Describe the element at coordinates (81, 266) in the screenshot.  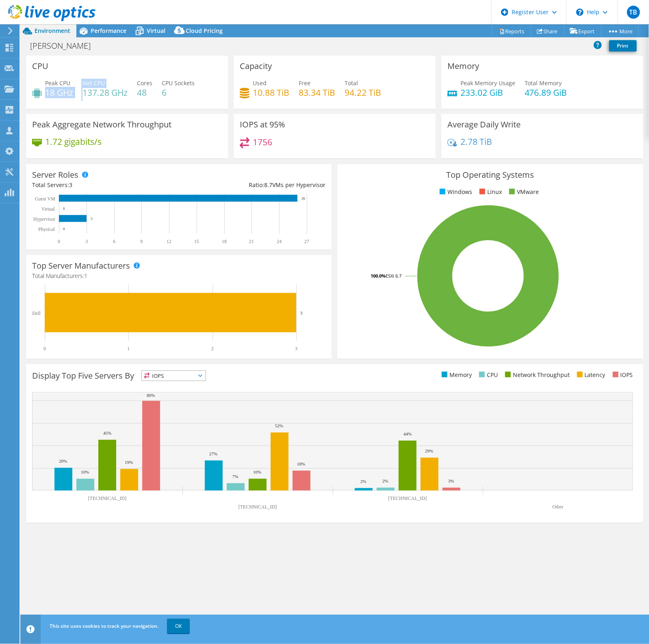
I see `h3: Top Server Manufacturers` at that location.